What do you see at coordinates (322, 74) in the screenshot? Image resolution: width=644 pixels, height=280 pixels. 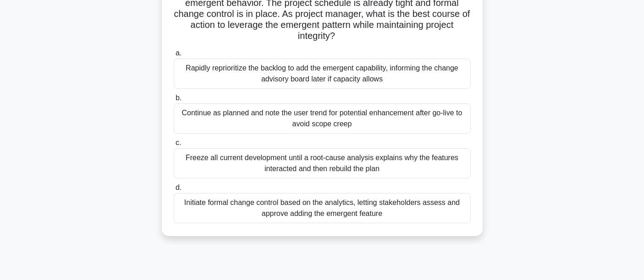 I see `div: Rapidly reprioritize the backlog to add the emergent capability, informing the change advisory bo...` at bounding box center [322, 74].